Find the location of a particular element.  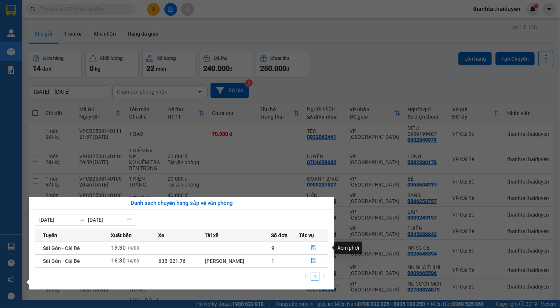

li: Next Page is located at coordinates (324, 276).